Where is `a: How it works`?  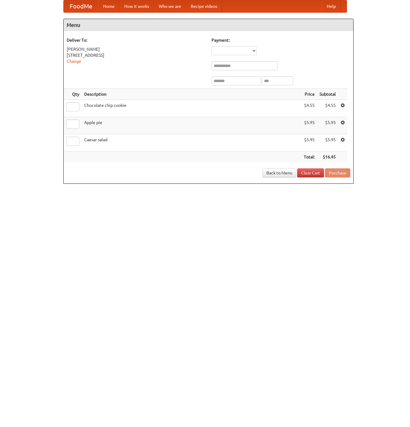
a: How it works is located at coordinates (137, 6).